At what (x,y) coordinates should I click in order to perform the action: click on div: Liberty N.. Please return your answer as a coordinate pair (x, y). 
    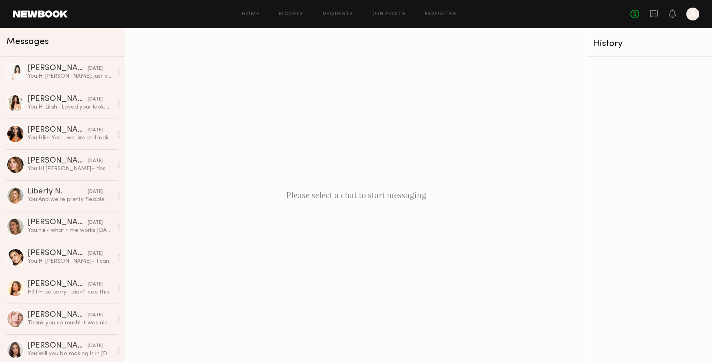
    Looking at the image, I should click on (58, 192).